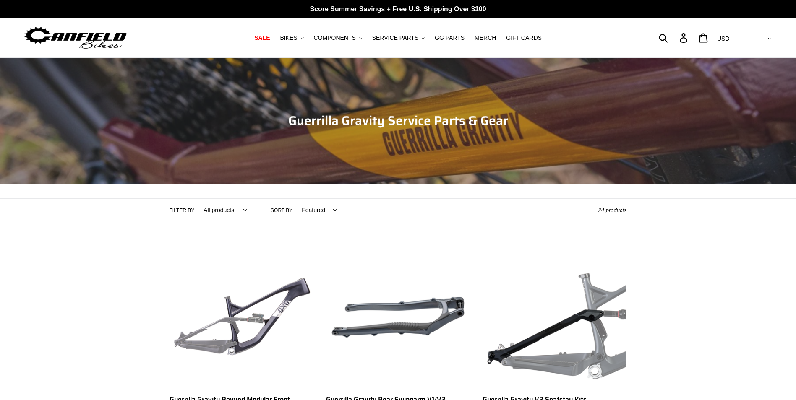 Image resolution: width=796 pixels, height=400 pixels. Describe the element at coordinates (182, 211) in the screenshot. I see `label: Filter by` at that location.